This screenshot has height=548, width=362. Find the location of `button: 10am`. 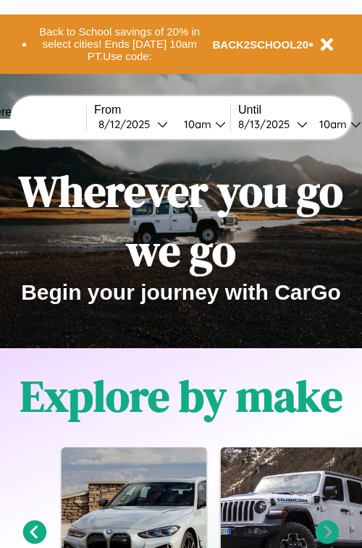

button: 10am is located at coordinates (201, 124).